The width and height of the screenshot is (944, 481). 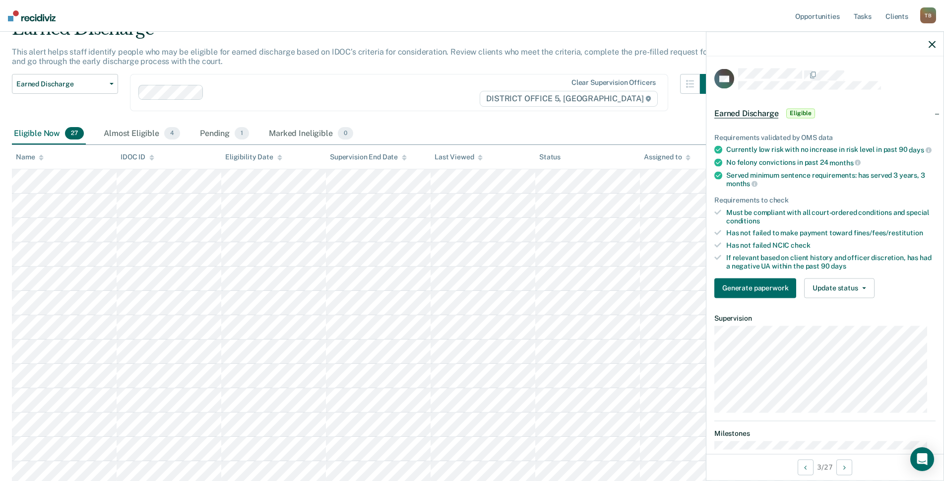 What do you see at coordinates (831, 216) in the screenshot?
I see `div: Must be compliant with all court-ordered conditions and special` at bounding box center [831, 216].